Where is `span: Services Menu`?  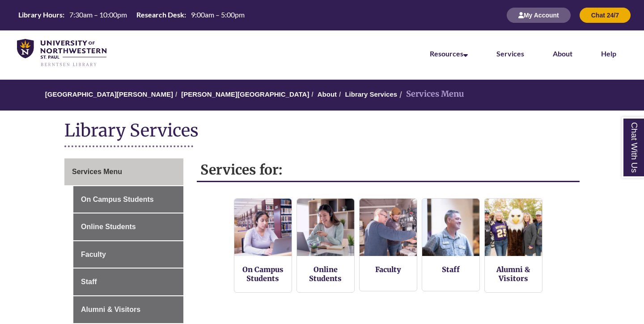
span: Services Menu is located at coordinates (97, 171).